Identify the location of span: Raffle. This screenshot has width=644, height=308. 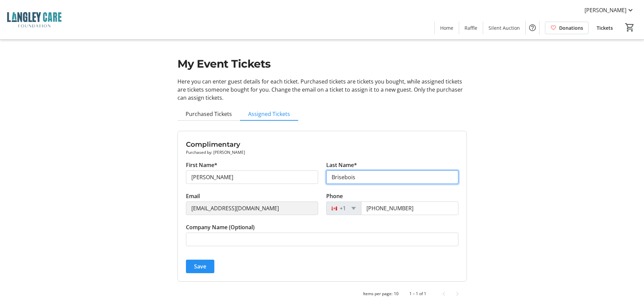
(471, 28).